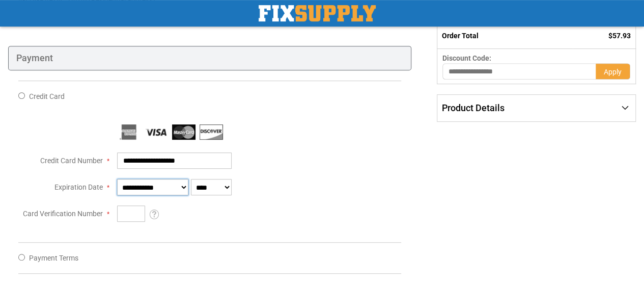  What do you see at coordinates (317, 13) in the screenshot?
I see `img: Fix Industrial Supply` at bounding box center [317, 13].